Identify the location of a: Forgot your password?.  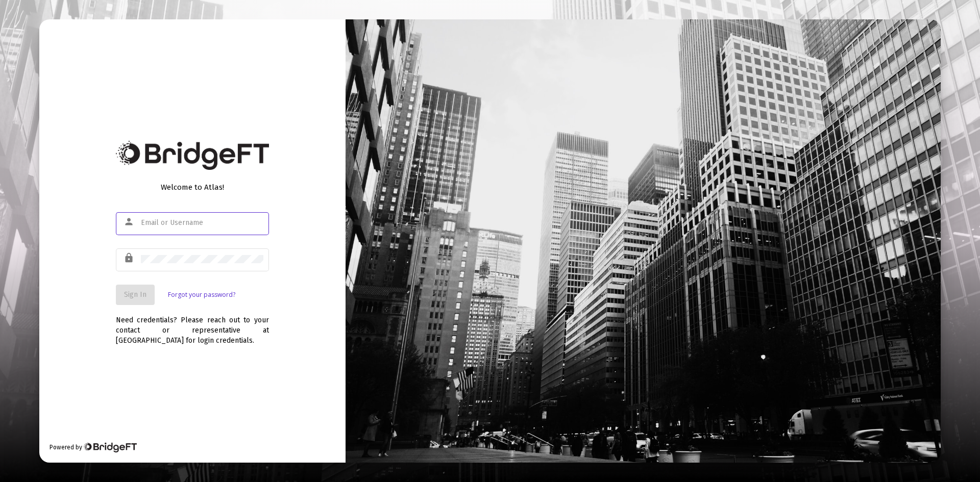
(202, 295).